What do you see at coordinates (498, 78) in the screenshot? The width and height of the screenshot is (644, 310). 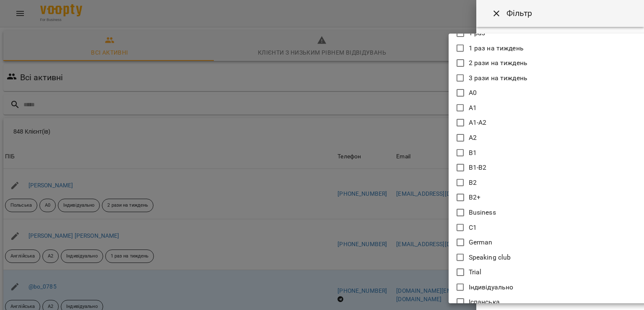 I see `p: 3 рази на тиждень` at bounding box center [498, 78].